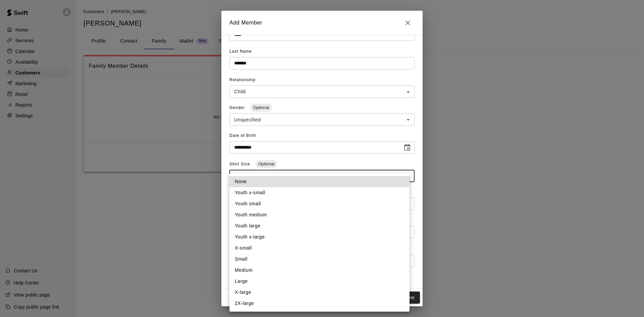 This screenshot has width=644, height=317. Describe the element at coordinates (319, 281) in the screenshot. I see `li: Large` at that location.